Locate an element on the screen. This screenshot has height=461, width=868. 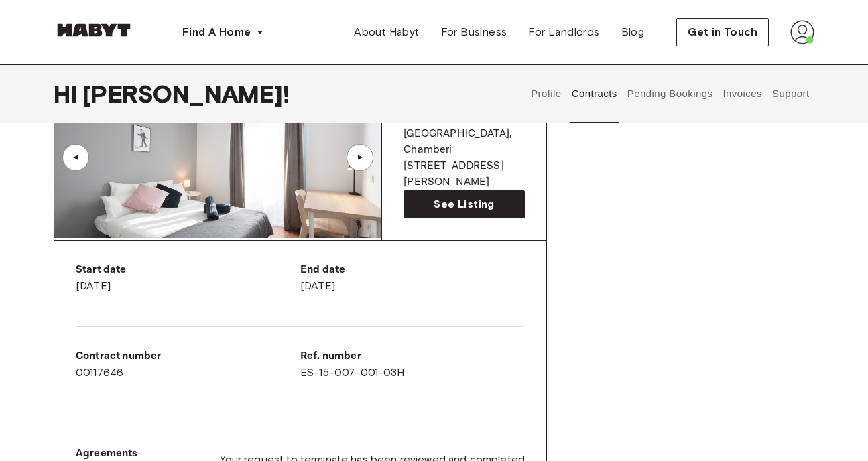
button: Support is located at coordinates (790, 94).